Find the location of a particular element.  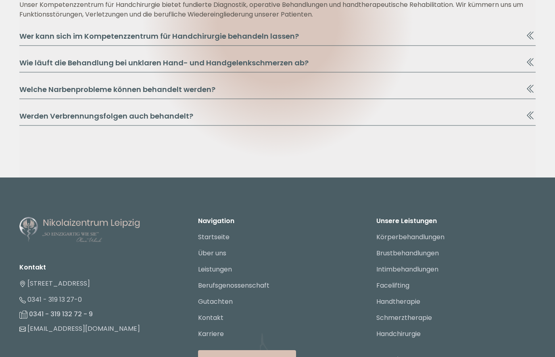

a: 0341 - 319 13 27-0 is located at coordinates (50, 299).